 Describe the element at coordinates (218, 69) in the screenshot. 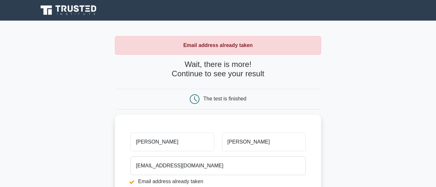

I see `h4: Wait, there is more! Continue to see your result` at that location.